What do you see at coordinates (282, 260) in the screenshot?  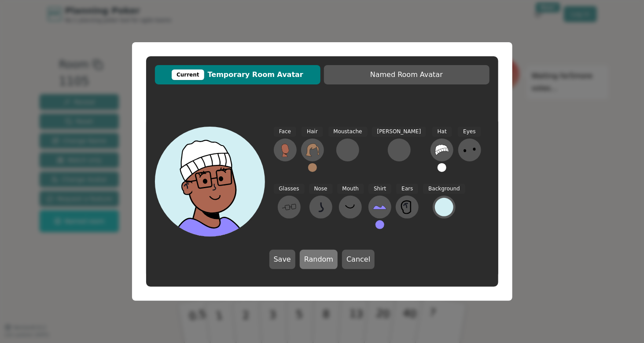 I see `button: Save` at bounding box center [282, 260].